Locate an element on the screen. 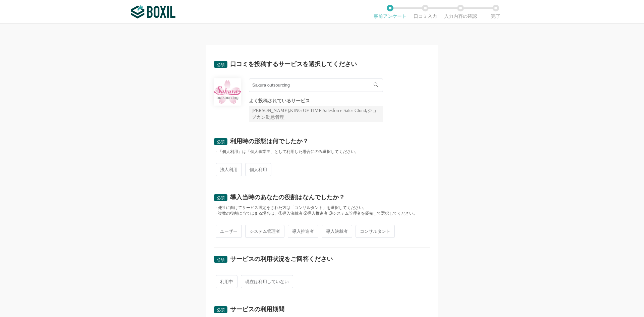 This screenshot has height=317, width=644. span: 個人利用 is located at coordinates (258, 170).